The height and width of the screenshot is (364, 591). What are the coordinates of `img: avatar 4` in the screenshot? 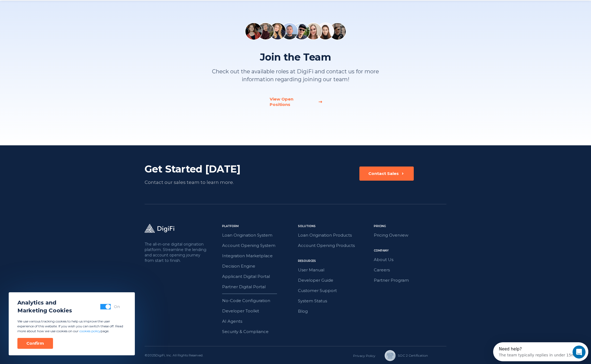 It's located at (290, 31).